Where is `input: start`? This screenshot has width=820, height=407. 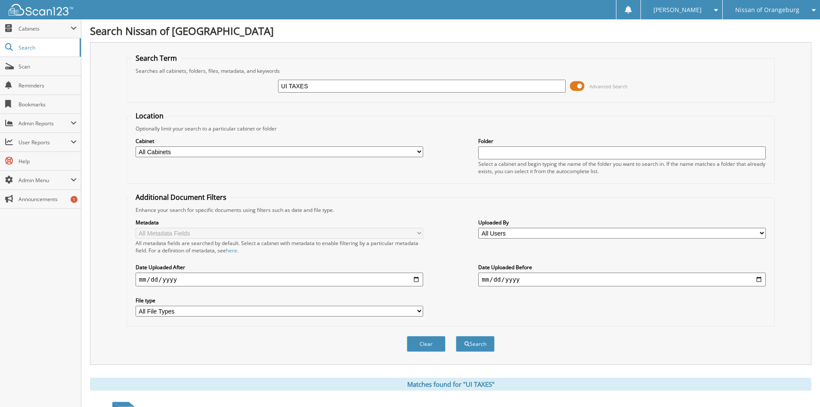
input: start is located at coordinates (279, 279).